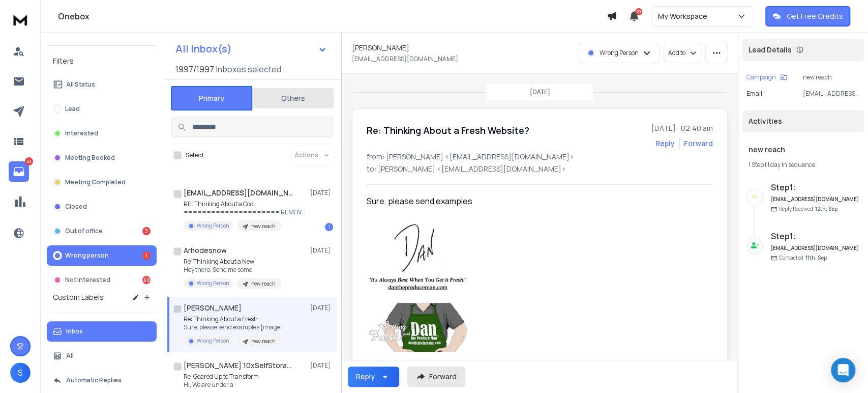 The width and height of the screenshot is (868, 393). What do you see at coordinates (93, 380) in the screenshot?
I see `p: Automatic Replies` at bounding box center [93, 380].